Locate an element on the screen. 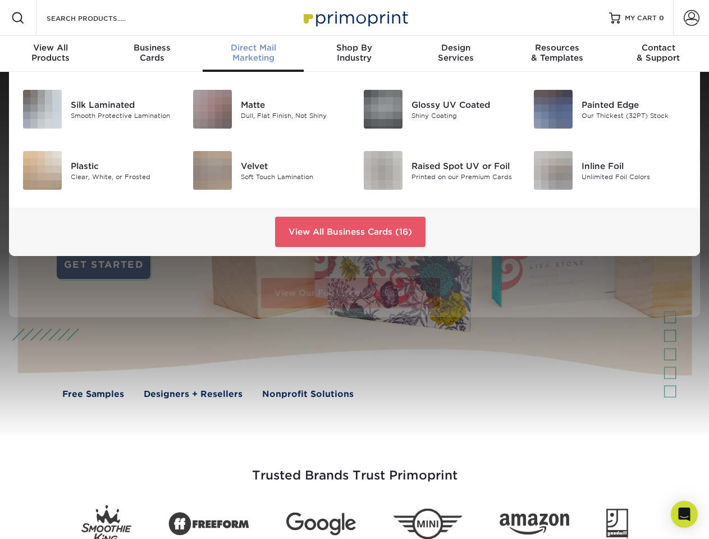 The width and height of the screenshot is (709, 539). div: Cards is located at coordinates (152, 53).